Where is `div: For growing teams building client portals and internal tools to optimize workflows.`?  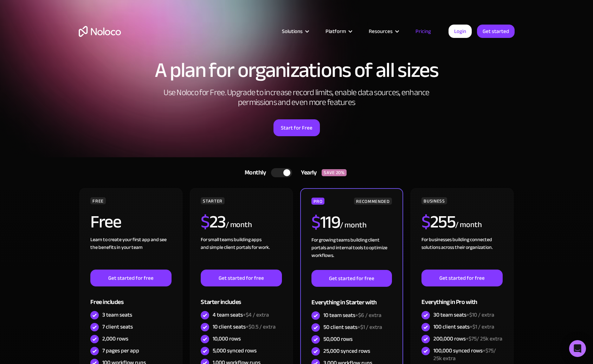
div: For growing teams building client portals and internal tools to optimize workflows. is located at coordinates (352, 253).